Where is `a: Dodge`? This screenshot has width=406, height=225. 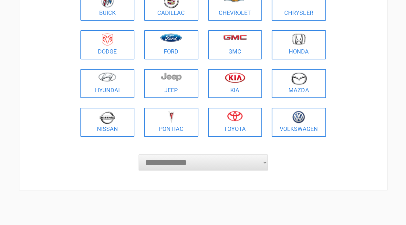
a: Dodge is located at coordinates (107, 45).